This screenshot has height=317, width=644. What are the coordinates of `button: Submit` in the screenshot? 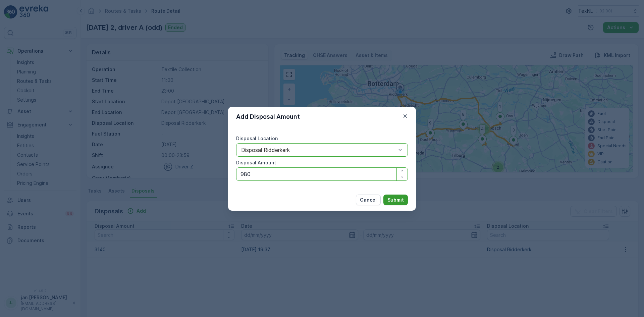 It's located at (395, 200).